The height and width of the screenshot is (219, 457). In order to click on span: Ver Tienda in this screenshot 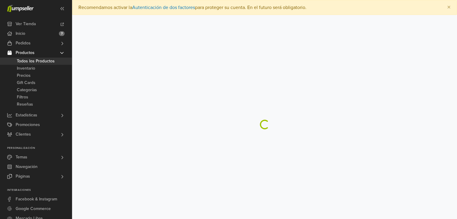, I will do `click(26, 24)`.